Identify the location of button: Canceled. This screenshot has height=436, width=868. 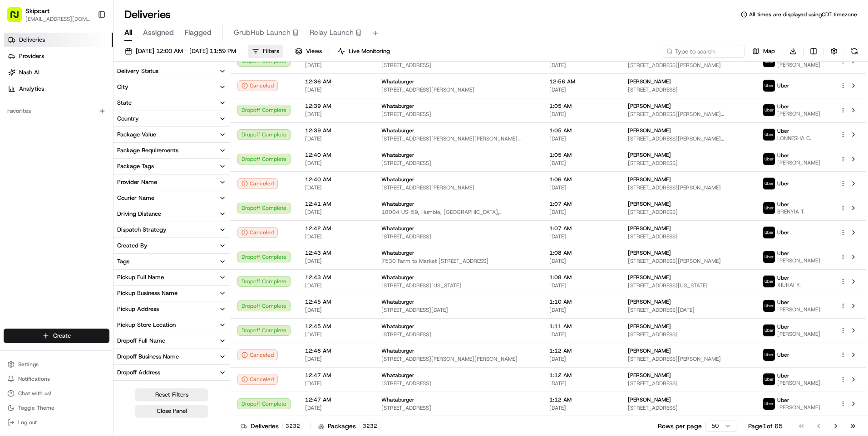
(257, 355).